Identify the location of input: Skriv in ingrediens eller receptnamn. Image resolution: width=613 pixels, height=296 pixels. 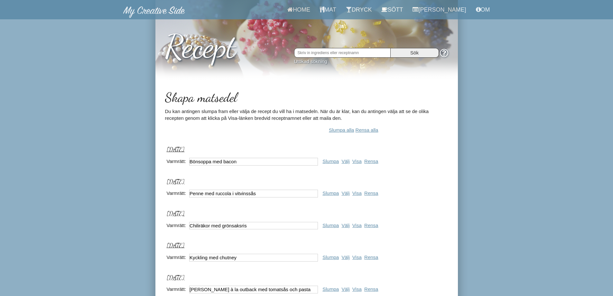
(342, 53).